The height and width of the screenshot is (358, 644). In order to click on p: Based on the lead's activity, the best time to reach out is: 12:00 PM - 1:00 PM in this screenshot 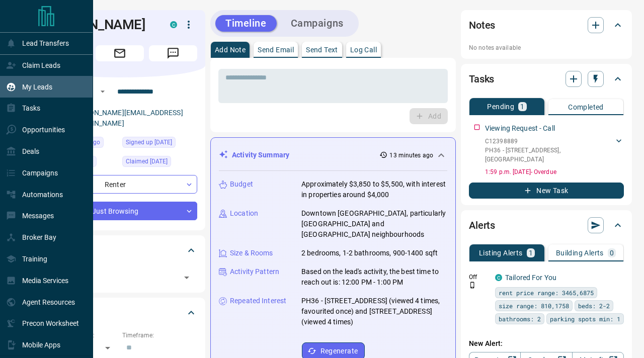, I will do `click(375, 276)`.